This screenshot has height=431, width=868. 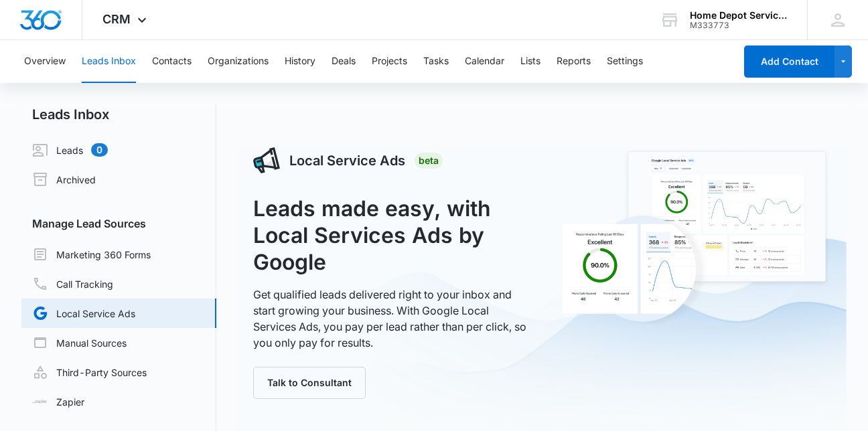 I want to click on a: Third-Party Sources, so click(x=89, y=373).